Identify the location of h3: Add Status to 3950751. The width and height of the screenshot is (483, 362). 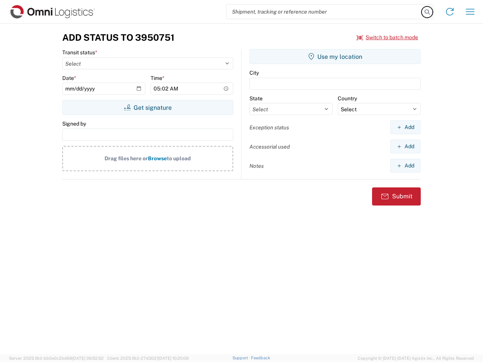
(118, 37).